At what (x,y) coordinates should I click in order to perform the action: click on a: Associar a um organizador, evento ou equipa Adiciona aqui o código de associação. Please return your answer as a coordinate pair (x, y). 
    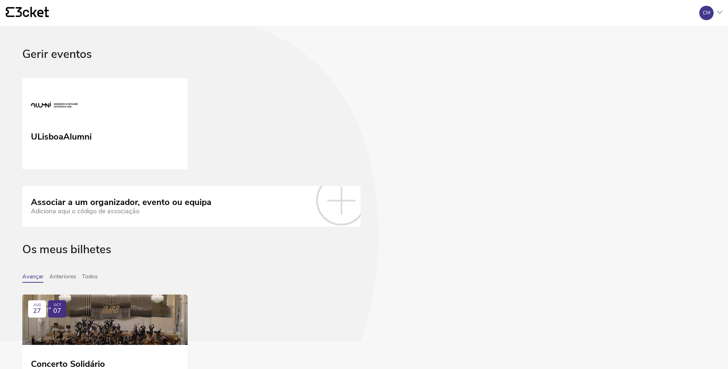
    Looking at the image, I should click on (191, 206).